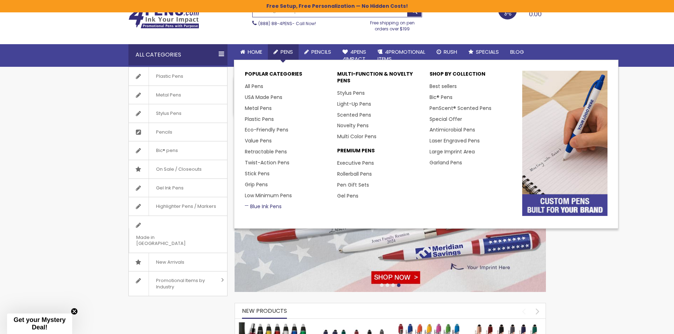  Describe the element at coordinates (170, 188) in the screenshot. I see `span: Gel Ink Pens` at that location.